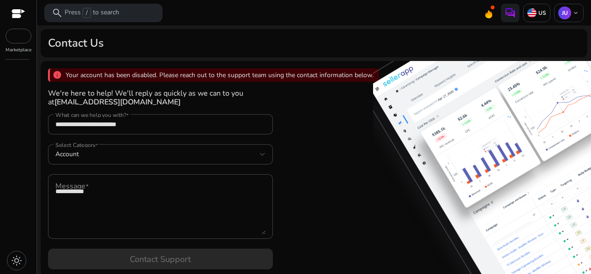 This screenshot has height=274, width=591. Describe the element at coordinates (219, 75) in the screenshot. I see `p: Your account has been disabled. Please reach out to the support team using the contact informatio...` at that location.